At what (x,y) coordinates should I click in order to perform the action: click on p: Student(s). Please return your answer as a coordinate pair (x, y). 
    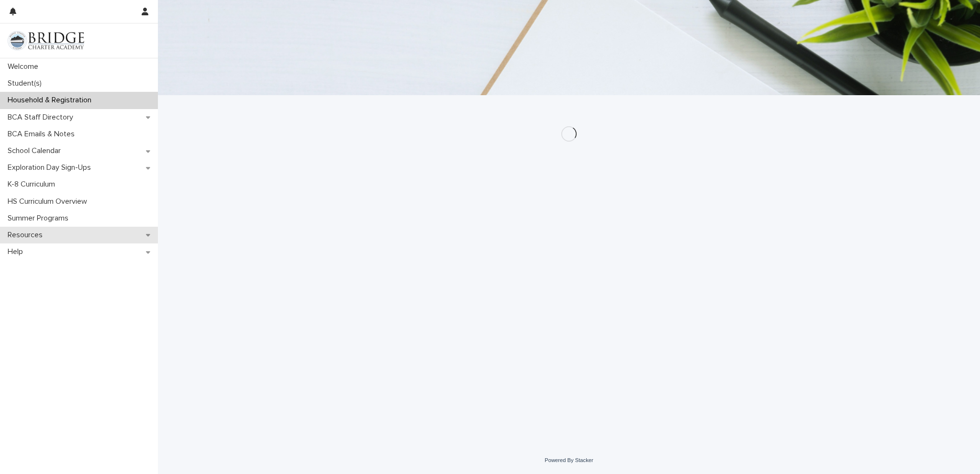
    Looking at the image, I should click on (26, 84).